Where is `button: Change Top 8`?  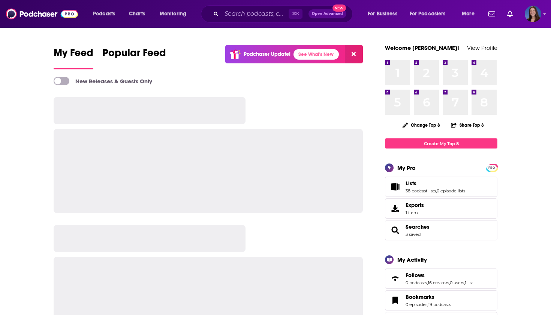 button: Change Top 8 is located at coordinates (421, 125).